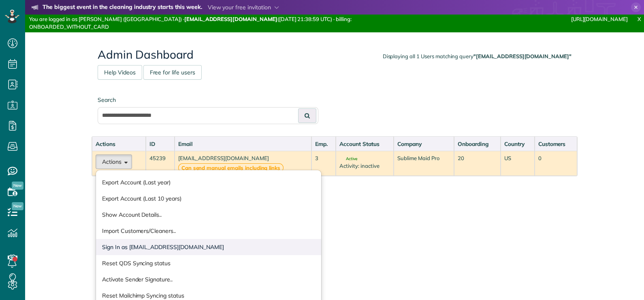 The width and height of the screenshot is (644, 300). What do you see at coordinates (122, 8) in the screenshot?
I see `strong: The biggest event in the cleaning industry starts this week.` at bounding box center [122, 8].